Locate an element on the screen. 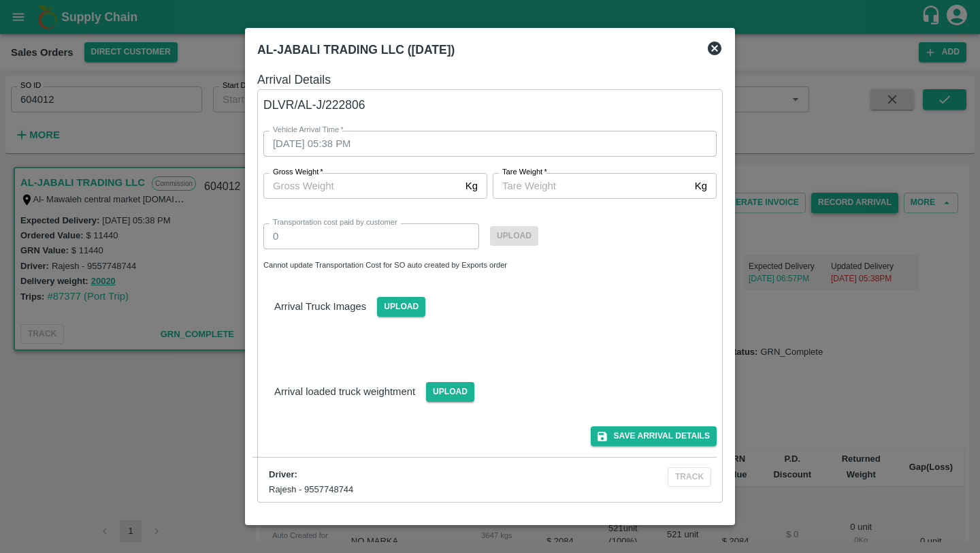 This screenshot has height=553, width=980. label: Transportation cost paid by customer is located at coordinates (335, 222).